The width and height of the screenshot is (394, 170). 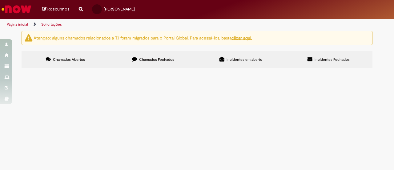 What do you see at coordinates (157, 59) in the screenshot?
I see `span: Chamados Fechados` at bounding box center [157, 59].